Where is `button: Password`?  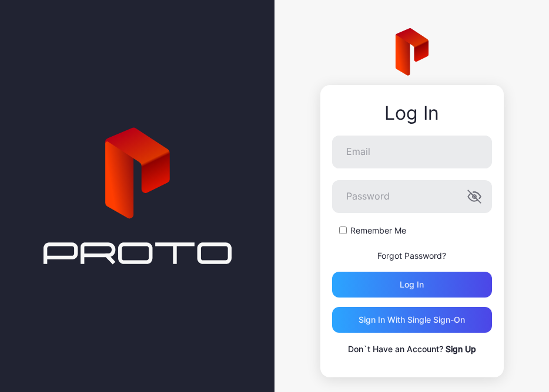 button: Password is located at coordinates (474, 197).